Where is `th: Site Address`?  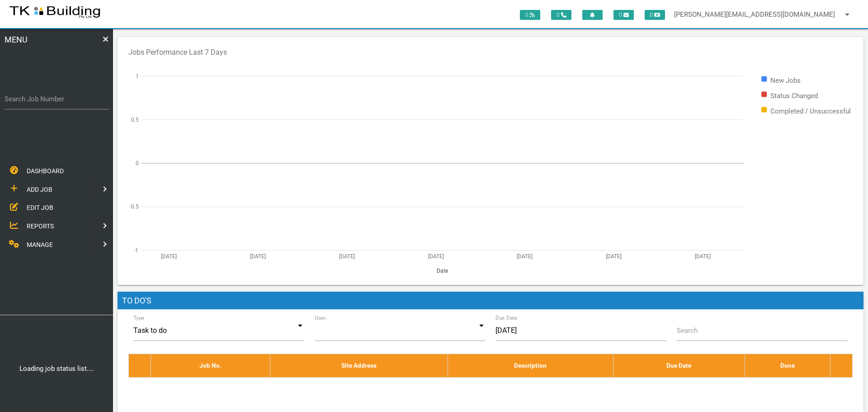 th: Site Address is located at coordinates (359, 365).